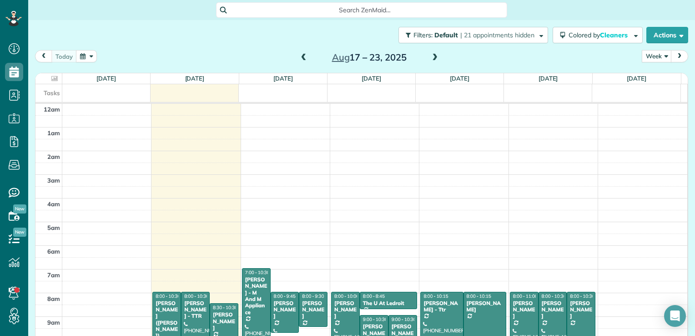 Image resolution: width=695 pixels, height=336 pixels. What do you see at coordinates (64, 56) in the screenshot?
I see `button: today` at bounding box center [64, 56].